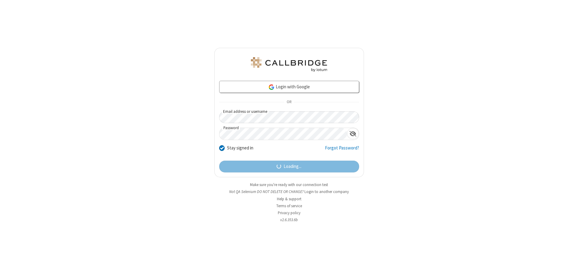 Image resolution: width=578 pixels, height=275 pixels. I want to click on button: Login to another company, so click(327, 191).